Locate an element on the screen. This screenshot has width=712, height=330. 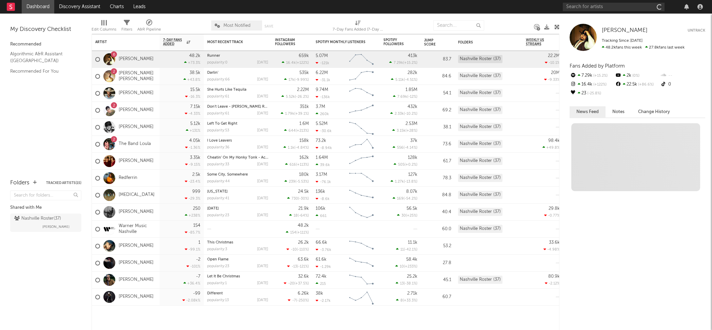
div: -0.77 % is located at coordinates (552, 215).